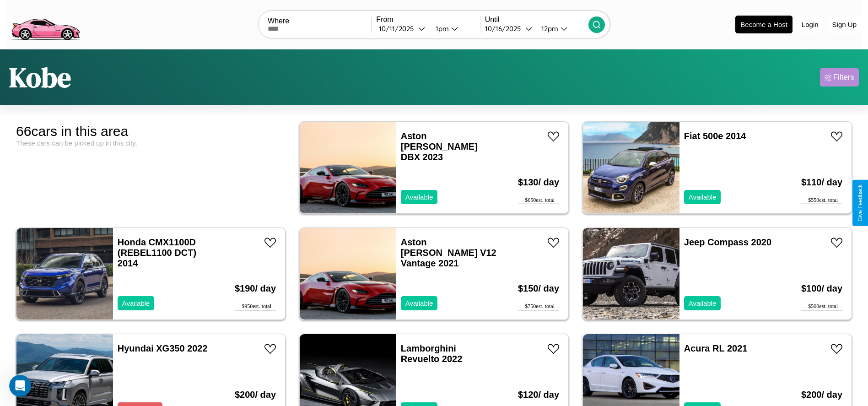 Image resolution: width=868 pixels, height=406 pixels. Describe the element at coordinates (441, 28) in the screenshot. I see `div: 1pm` at that location.